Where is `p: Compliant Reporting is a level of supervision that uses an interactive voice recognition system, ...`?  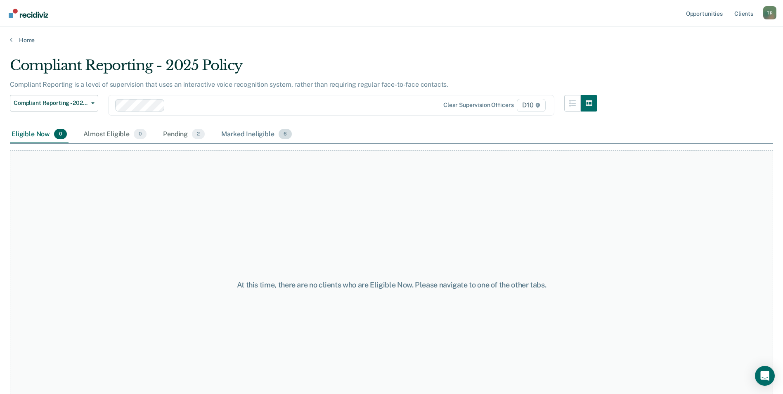 p: Compliant Reporting is a level of supervision that uses an interactive voice recognition system, ... is located at coordinates (229, 84).